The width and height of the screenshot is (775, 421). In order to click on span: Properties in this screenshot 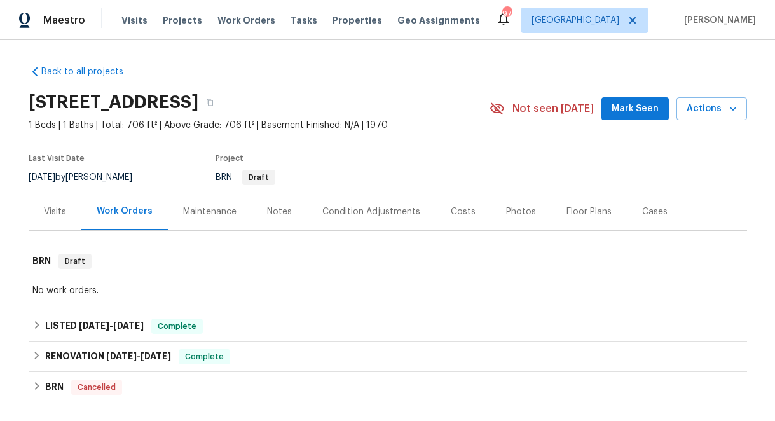, I will do `click(357, 20)`.